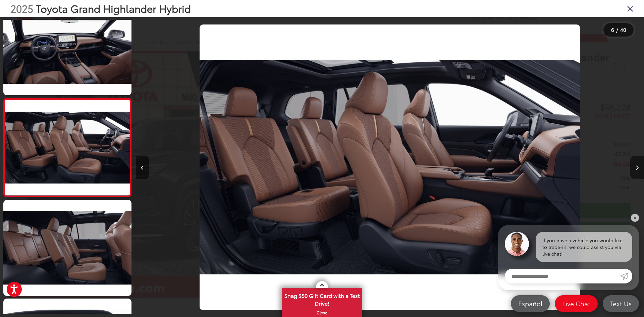 This screenshot has width=644, height=317. I want to click on img: Agent profile photo, so click(517, 244).